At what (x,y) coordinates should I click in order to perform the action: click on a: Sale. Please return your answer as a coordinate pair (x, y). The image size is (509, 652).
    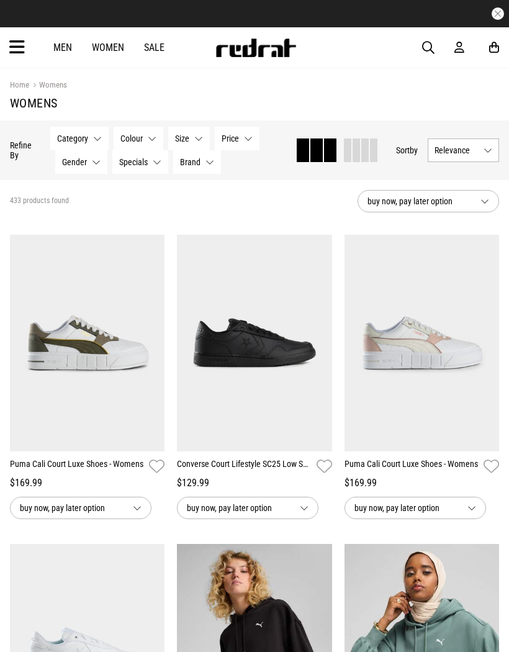
    Looking at the image, I should click on (154, 47).